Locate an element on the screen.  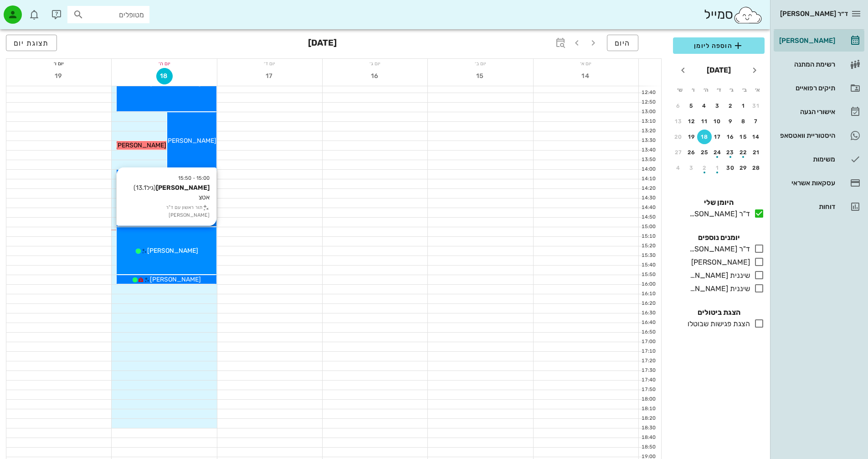
div: 18:30 is located at coordinates (649, 428).